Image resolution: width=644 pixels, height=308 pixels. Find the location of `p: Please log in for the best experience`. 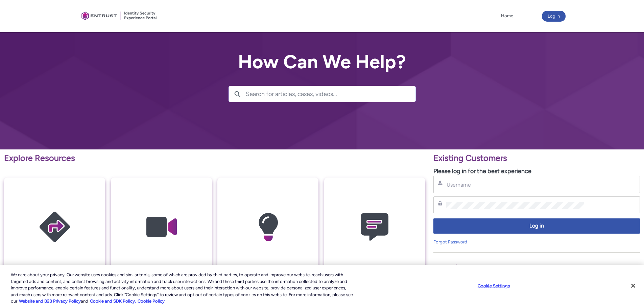

p: Please log in for the best experience is located at coordinates (536, 171).